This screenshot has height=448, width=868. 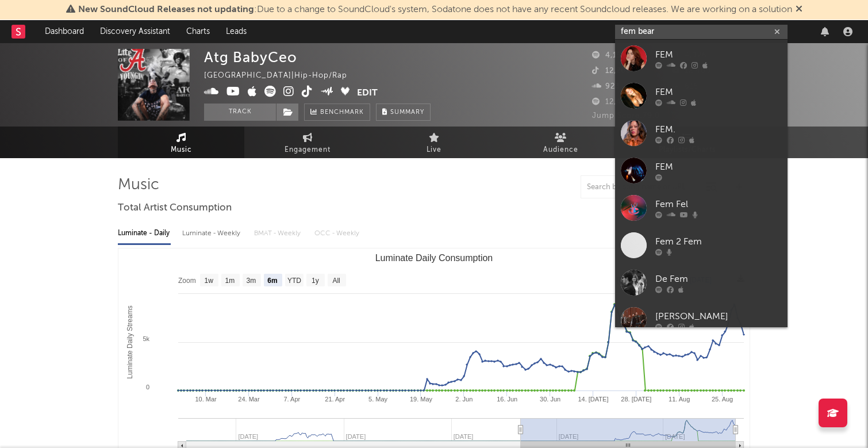 I want to click on span: Engagement, so click(x=308, y=150).